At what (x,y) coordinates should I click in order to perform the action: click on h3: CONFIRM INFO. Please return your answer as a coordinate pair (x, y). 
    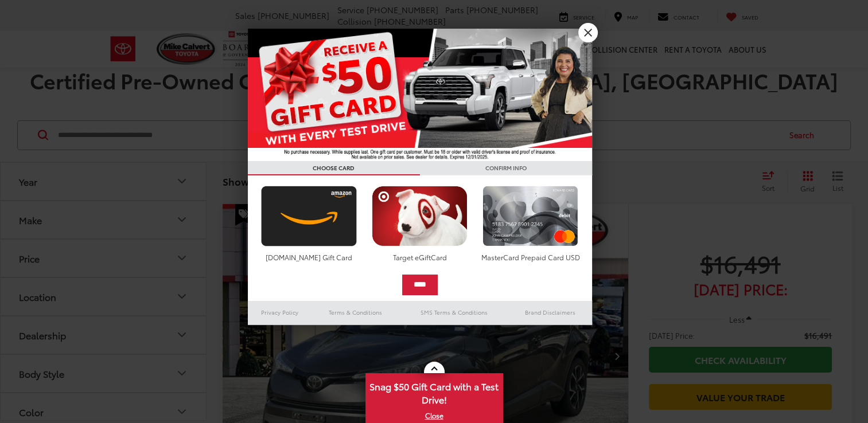
    Looking at the image, I should click on (506, 168).